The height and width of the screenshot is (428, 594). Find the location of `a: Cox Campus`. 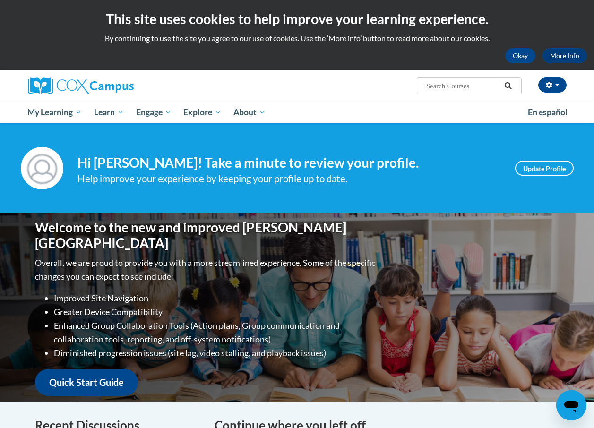

a: Cox Campus is located at coordinates (113, 86).